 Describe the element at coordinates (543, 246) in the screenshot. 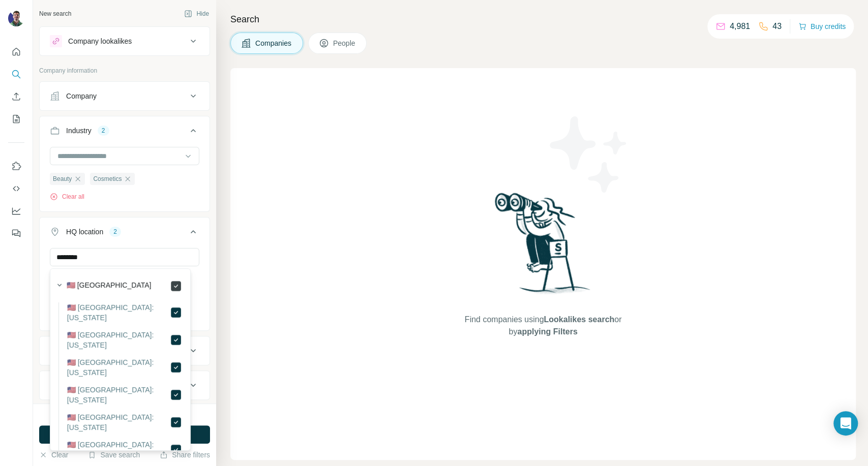

I see `img: Surfe Illustration - Woman searching with binoculars` at that location.